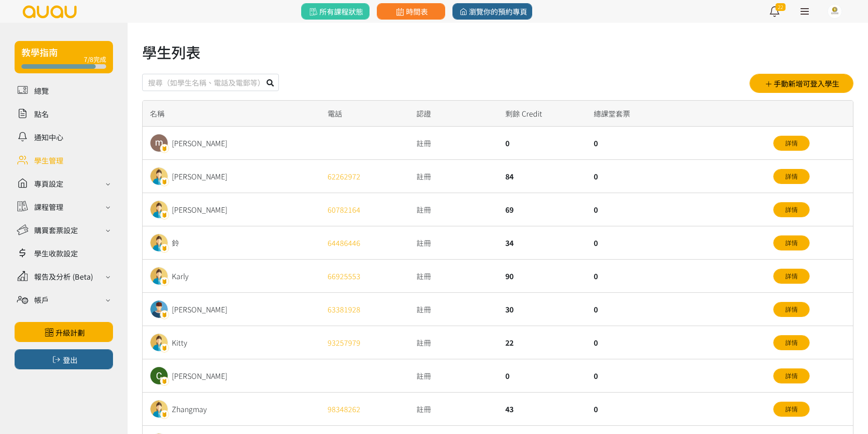 The image size is (868, 434). What do you see at coordinates (492, 11) in the screenshot?
I see `a: 瀏覽你的預約專頁` at bounding box center [492, 11].